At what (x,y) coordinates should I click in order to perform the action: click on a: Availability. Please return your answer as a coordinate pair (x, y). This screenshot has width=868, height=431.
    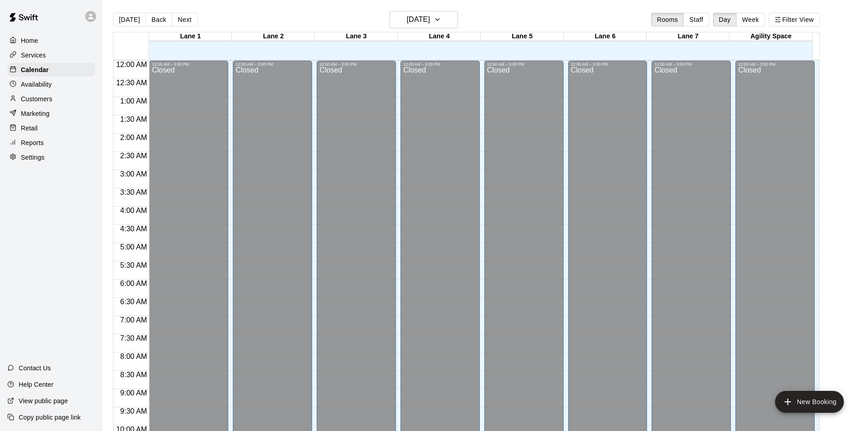
    Looking at the image, I should click on (51, 84).